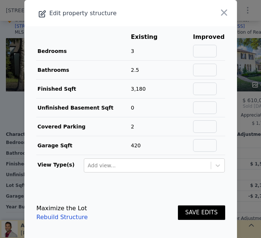 The width and height of the screenshot is (261, 238). Describe the element at coordinates (83, 145) in the screenshot. I see `td: Garage Sqft` at that location.